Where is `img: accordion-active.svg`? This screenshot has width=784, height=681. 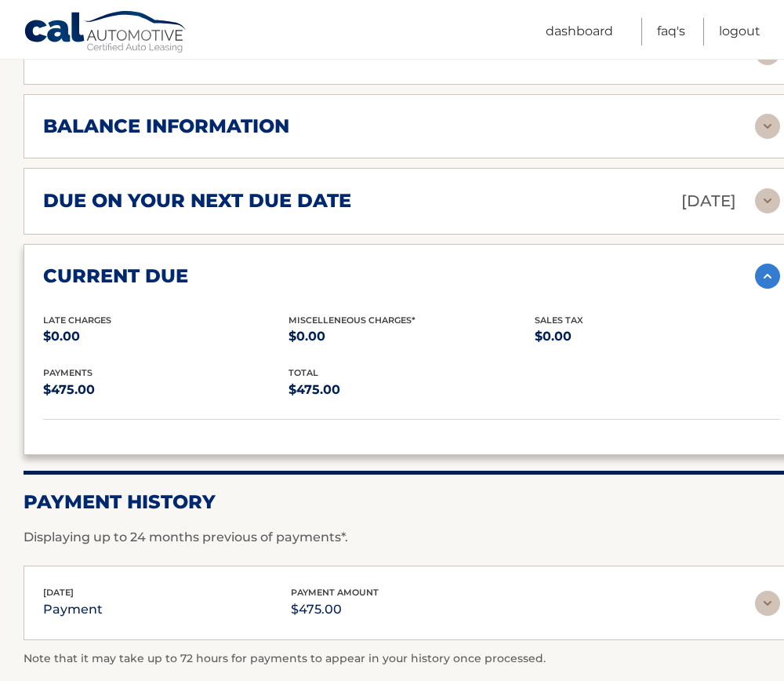 img: accordion-active.svg is located at coordinates (767, 277).